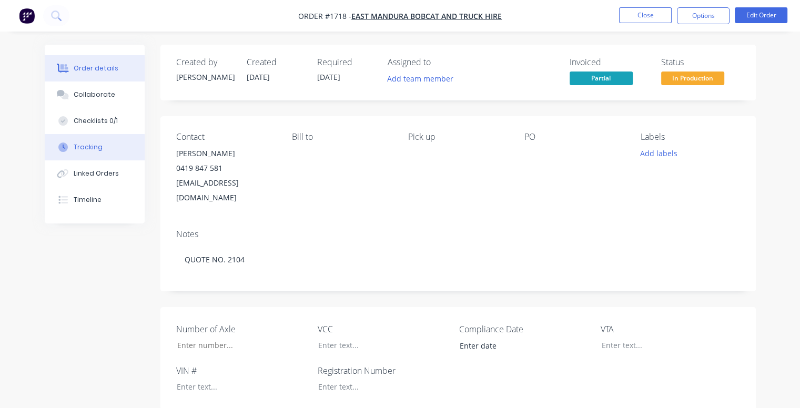 The height and width of the screenshot is (408, 800). I want to click on img: Factory, so click(27, 16).